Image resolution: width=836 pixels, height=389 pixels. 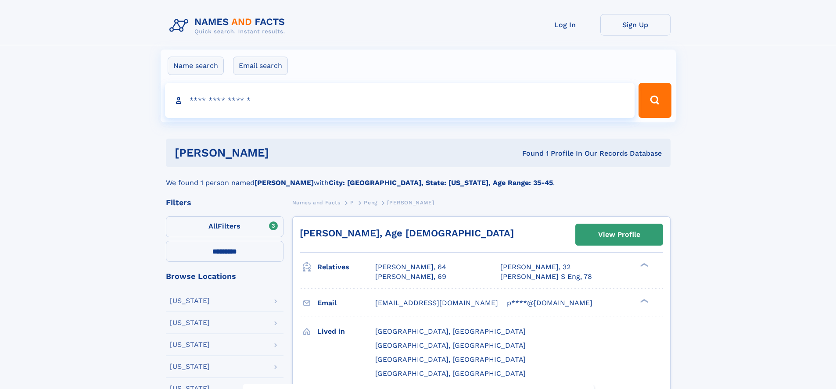 What do you see at coordinates (352, 202) in the screenshot?
I see `a: P` at bounding box center [352, 202].